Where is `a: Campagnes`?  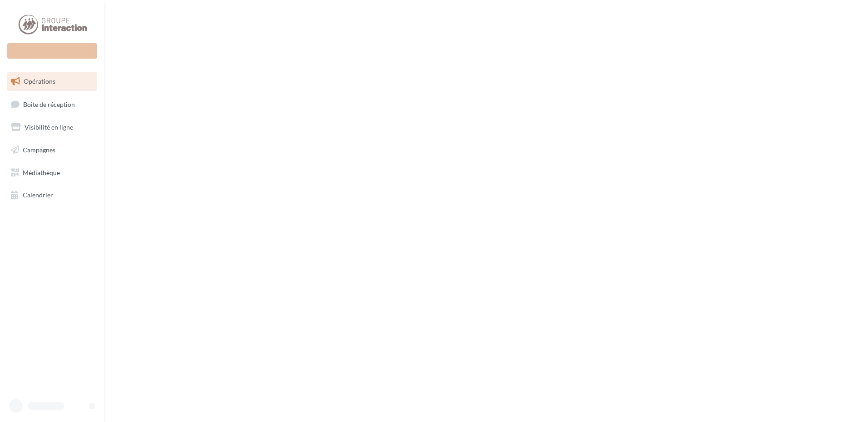
a: Campagnes is located at coordinates (52, 150).